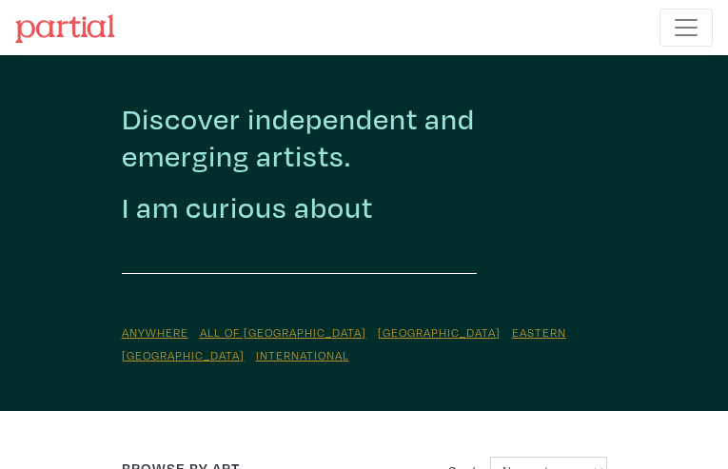  What do you see at coordinates (155, 332) in the screenshot?
I see `a: Anywhere` at bounding box center [155, 332].